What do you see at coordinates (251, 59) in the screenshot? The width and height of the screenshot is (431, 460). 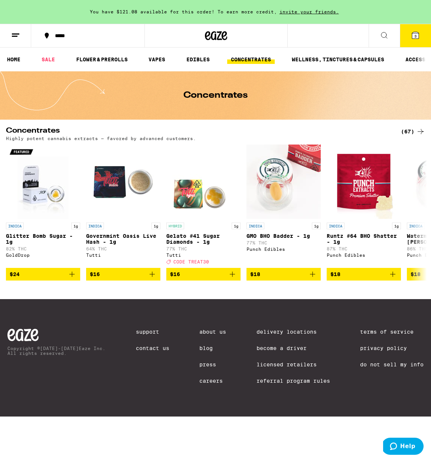 I see `a: CONCENTRATES` at bounding box center [251, 59].